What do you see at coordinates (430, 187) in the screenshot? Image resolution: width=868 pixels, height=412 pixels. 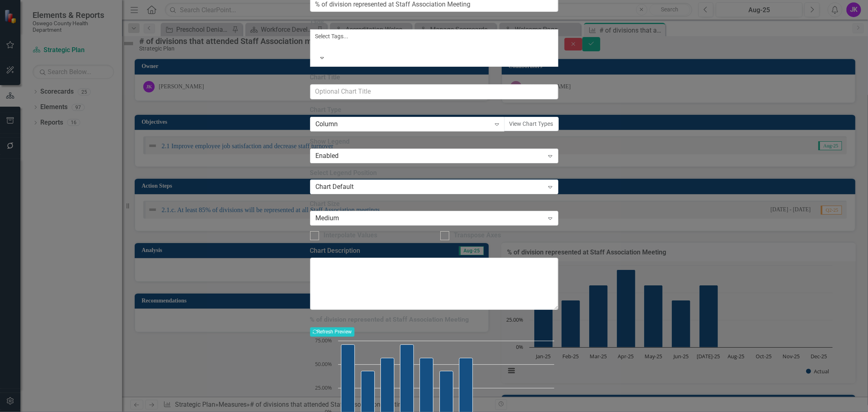 I see `div: Chart Default` at bounding box center [430, 187].